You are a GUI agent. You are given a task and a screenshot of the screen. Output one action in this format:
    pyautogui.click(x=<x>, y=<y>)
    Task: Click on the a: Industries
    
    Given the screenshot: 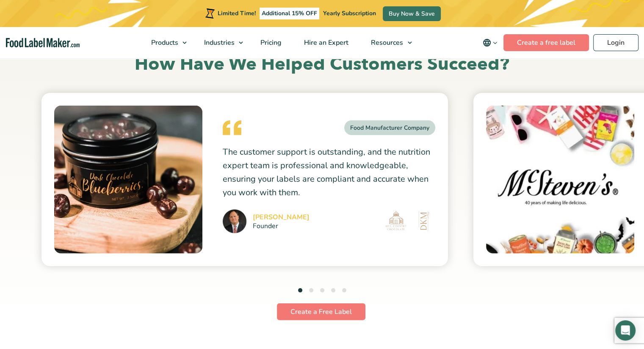 What is the action you would take?
    pyautogui.click(x=220, y=43)
    